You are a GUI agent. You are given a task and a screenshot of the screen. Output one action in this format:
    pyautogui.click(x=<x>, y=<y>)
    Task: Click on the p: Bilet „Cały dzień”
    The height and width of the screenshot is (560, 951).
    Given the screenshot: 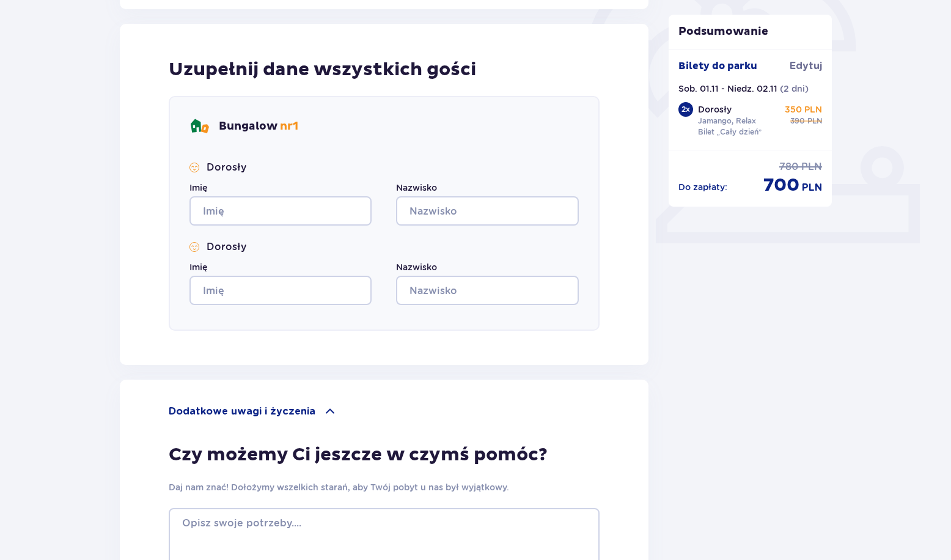 What is the action you would take?
    pyautogui.click(x=730, y=132)
    